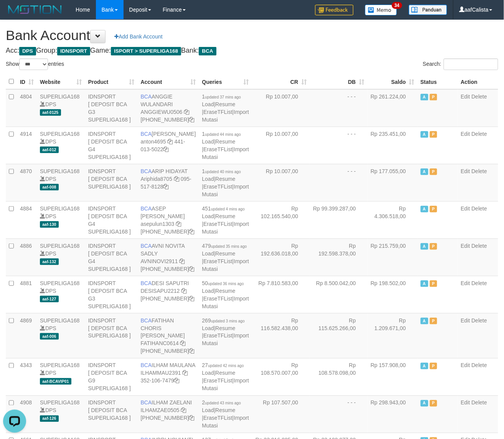 This screenshot has height=439, width=504. Describe the element at coordinates (157, 223) in the screenshot. I see `a: asepulun1303` at that location.